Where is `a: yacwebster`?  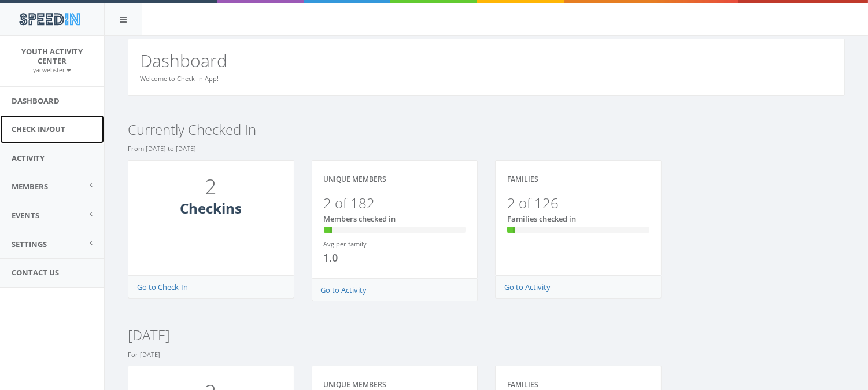
a: yacwebster is located at coordinates (52, 69).